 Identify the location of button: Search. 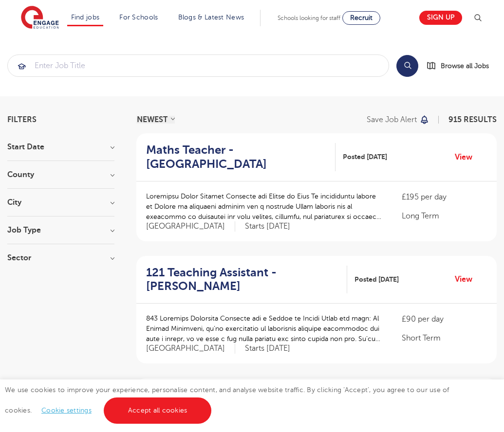
(407, 66).